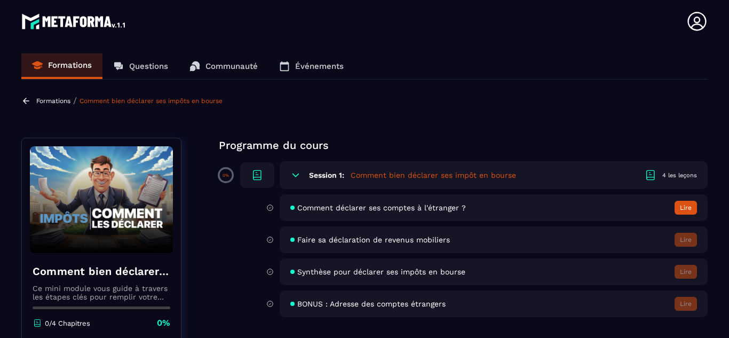 This screenshot has width=729, height=338. I want to click on p: Questions, so click(148, 66).